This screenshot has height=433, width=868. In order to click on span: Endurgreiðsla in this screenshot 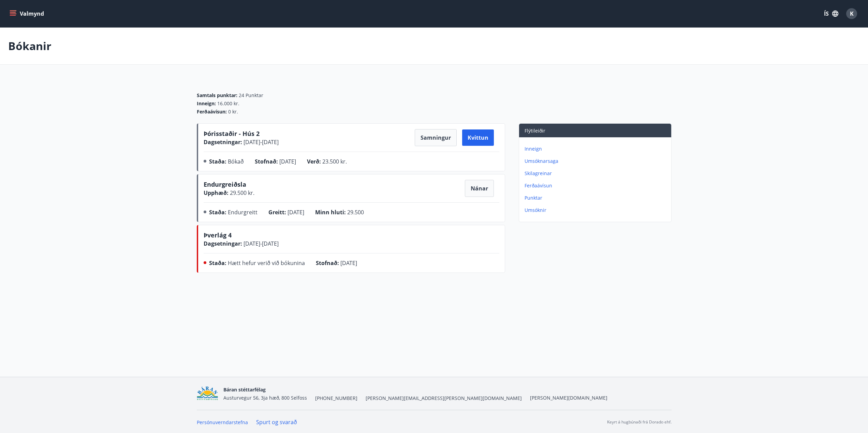, I will do `click(225, 186)`.